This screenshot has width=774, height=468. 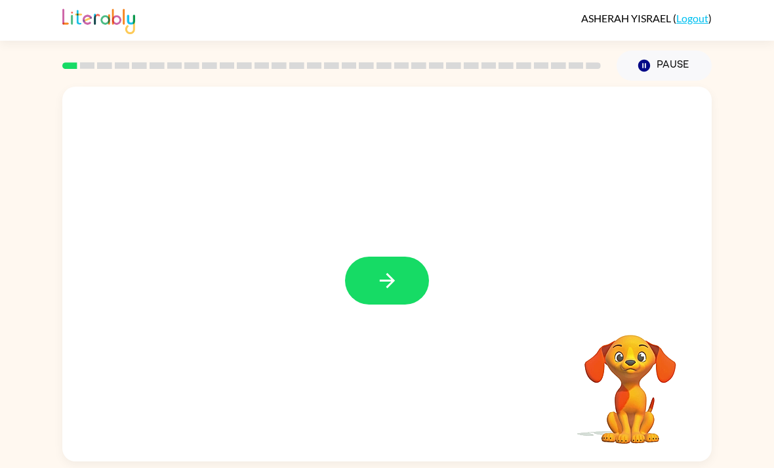 I want to click on img: Literably, so click(x=98, y=20).